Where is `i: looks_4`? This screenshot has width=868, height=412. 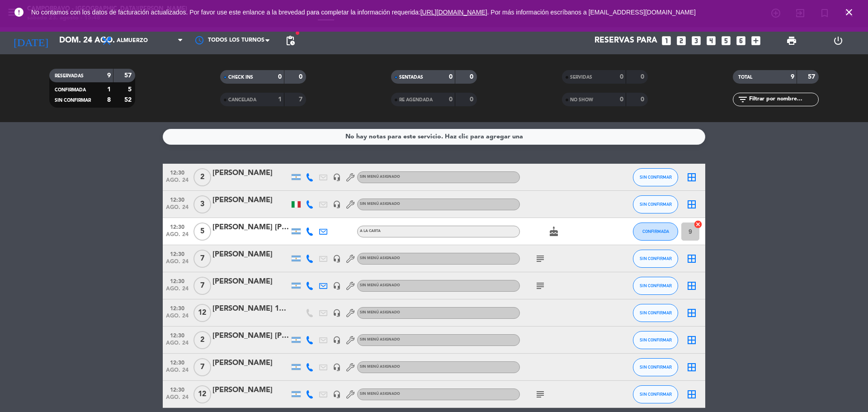
i: looks_4 is located at coordinates (711, 40).